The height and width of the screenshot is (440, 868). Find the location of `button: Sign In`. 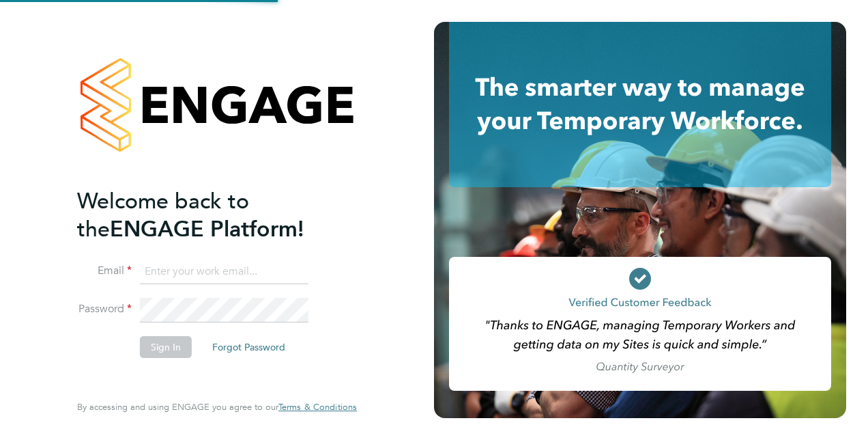

button: Sign In is located at coordinates (166, 347).